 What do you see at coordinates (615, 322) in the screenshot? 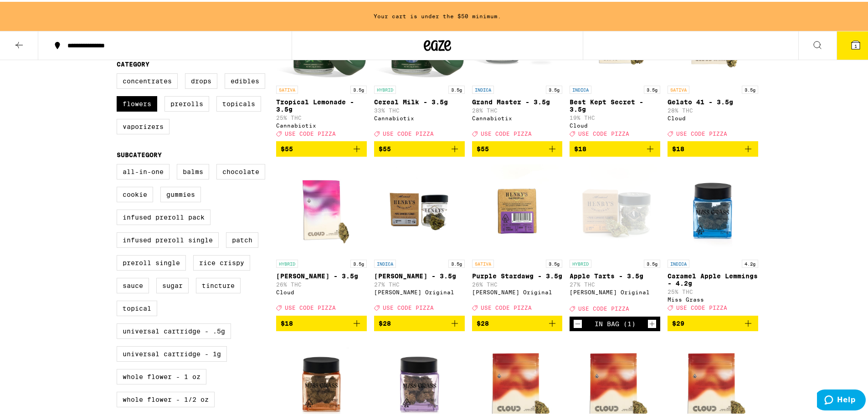
I see `div: In Bag (1)` at bounding box center [615, 322].